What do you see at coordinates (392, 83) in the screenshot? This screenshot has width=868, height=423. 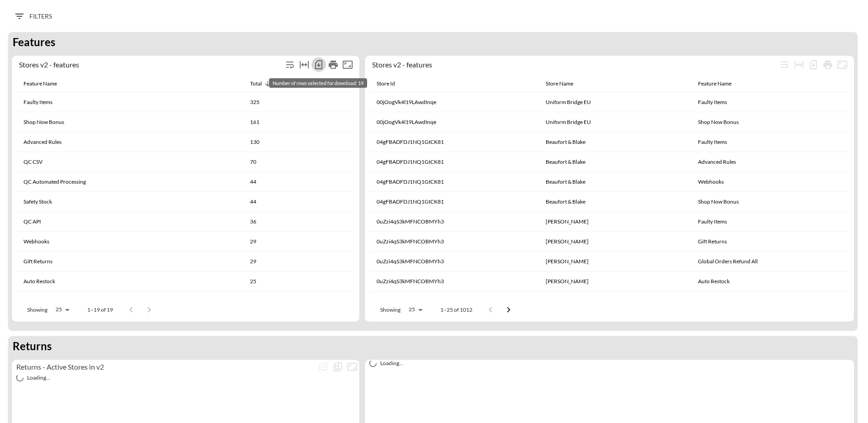 I see `span: Store Id` at bounding box center [392, 83].